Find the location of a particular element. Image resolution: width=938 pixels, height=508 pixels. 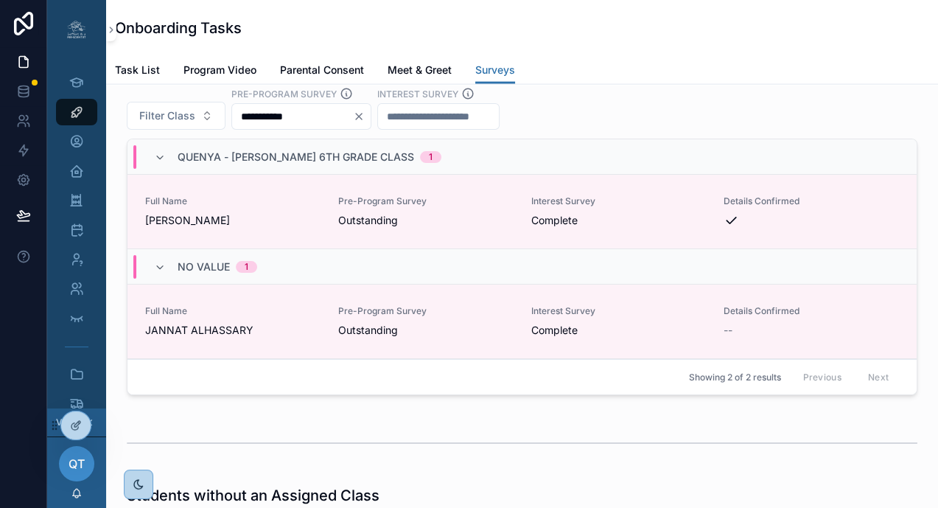

label: Interest Survey is located at coordinates (418, 94).